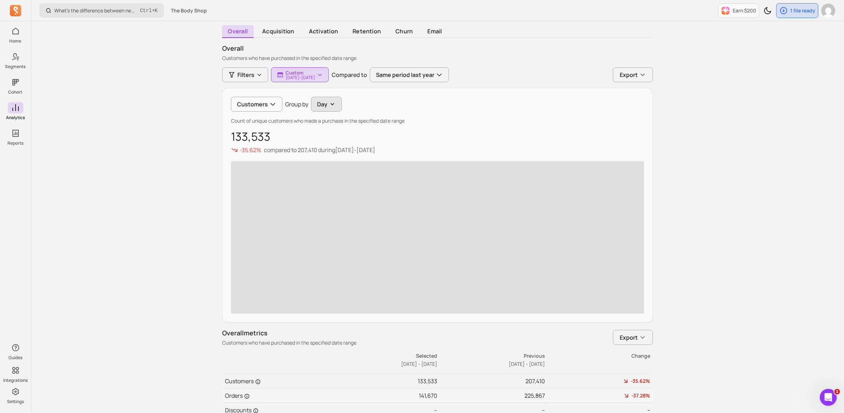 The height and width of the screenshot is (413, 844). I want to click on p: What’s the difference between new signups and new customers?, so click(96, 11).